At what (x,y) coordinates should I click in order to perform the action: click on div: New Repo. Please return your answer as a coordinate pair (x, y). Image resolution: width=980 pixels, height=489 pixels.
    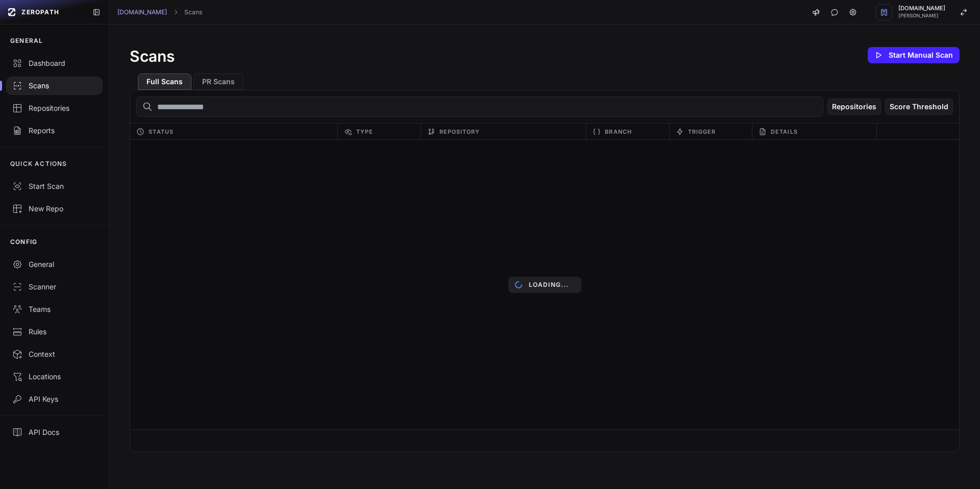
    Looking at the image, I should click on (54, 209).